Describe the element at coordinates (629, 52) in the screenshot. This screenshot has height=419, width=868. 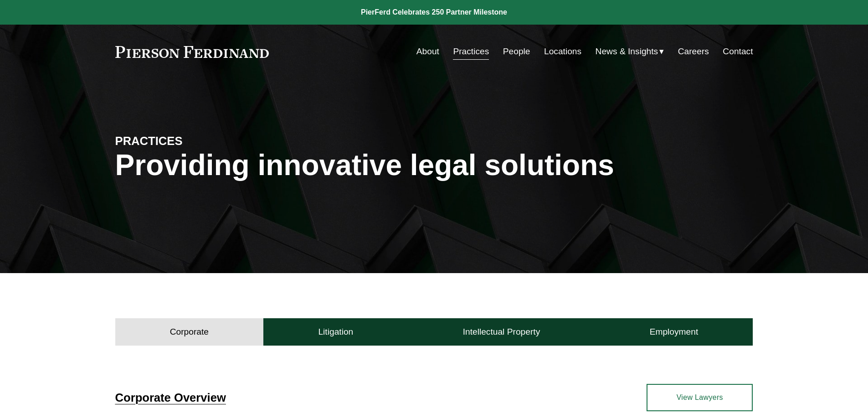
I see `a: folder dropdown` at that location.